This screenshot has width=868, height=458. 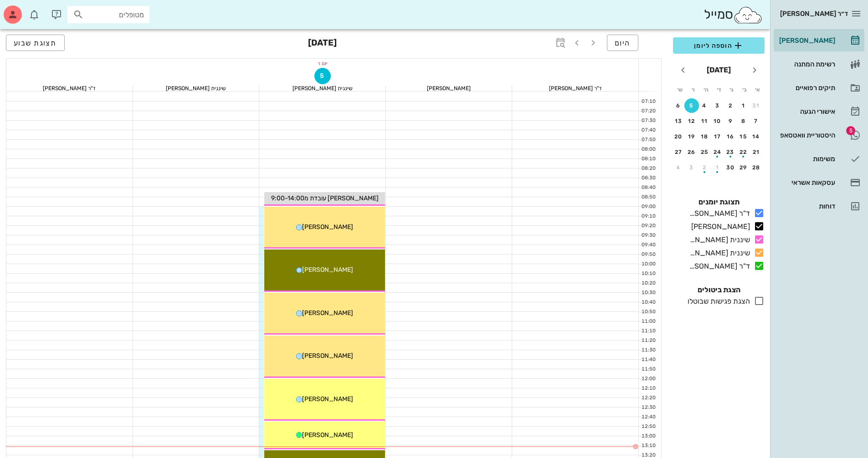 What do you see at coordinates (717, 136) in the screenshot?
I see `button: 17` at bounding box center [717, 136].